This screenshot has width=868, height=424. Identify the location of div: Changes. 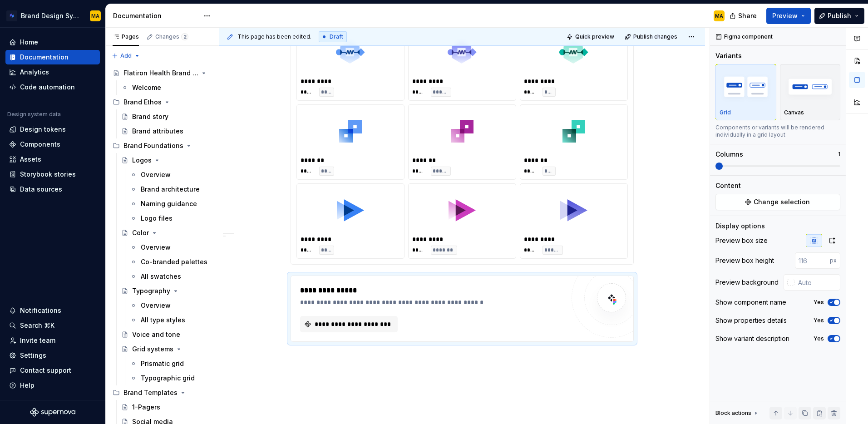
(171, 36).